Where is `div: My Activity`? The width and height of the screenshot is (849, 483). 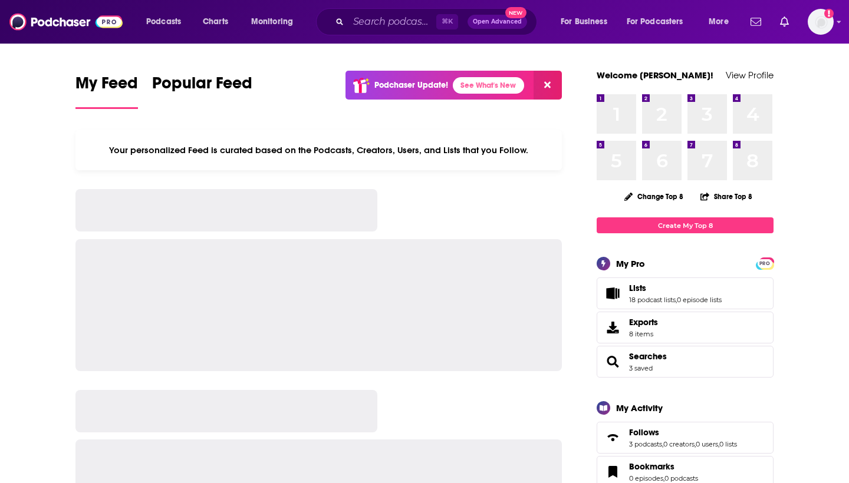
div: My Activity is located at coordinates (639, 408).